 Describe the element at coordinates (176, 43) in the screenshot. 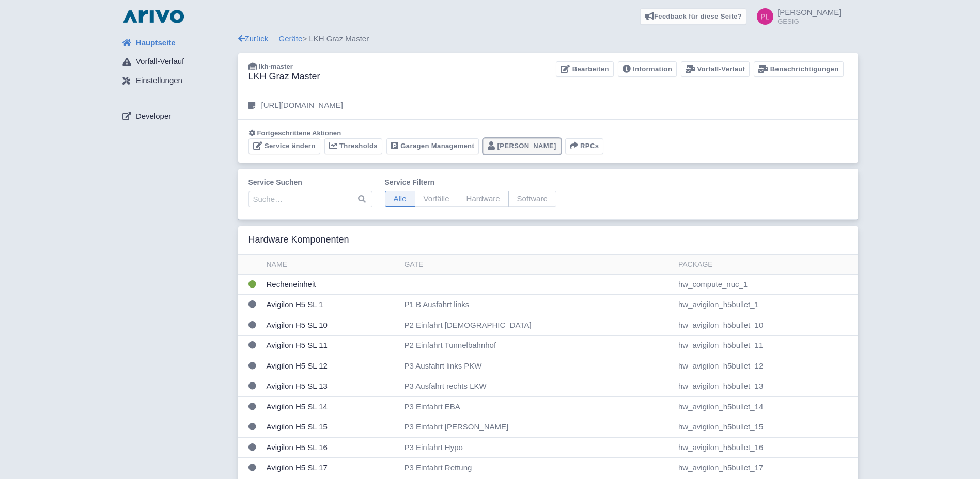

I see `a: Hauptseite` at that location.